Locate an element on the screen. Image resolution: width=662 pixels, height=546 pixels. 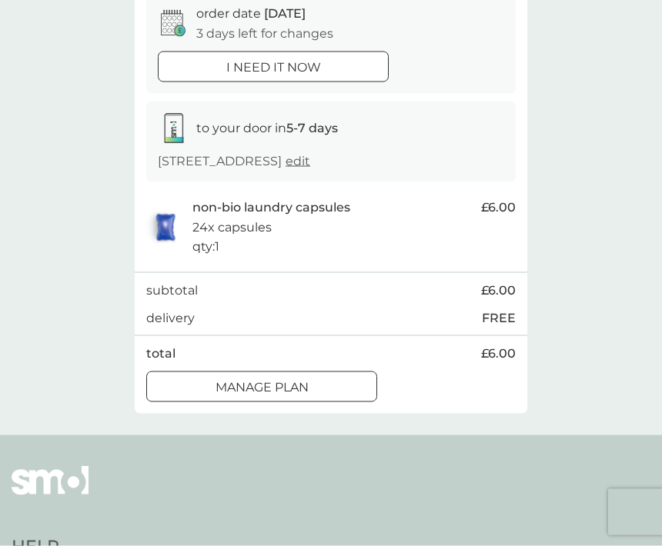
p: order date is located at coordinates (251, 14).